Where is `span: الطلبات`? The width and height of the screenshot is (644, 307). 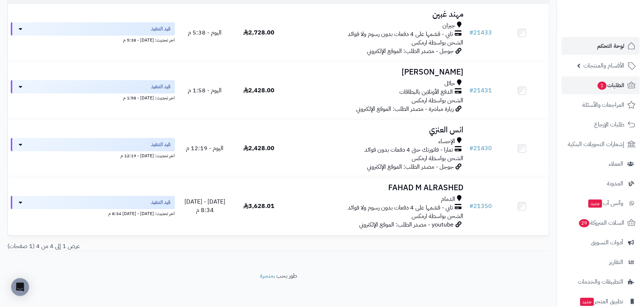 span: الطلبات is located at coordinates (611, 85).